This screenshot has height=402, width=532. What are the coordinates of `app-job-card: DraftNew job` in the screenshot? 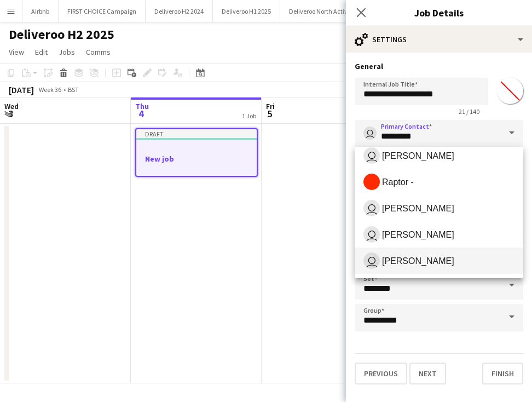 It's located at (197, 152).